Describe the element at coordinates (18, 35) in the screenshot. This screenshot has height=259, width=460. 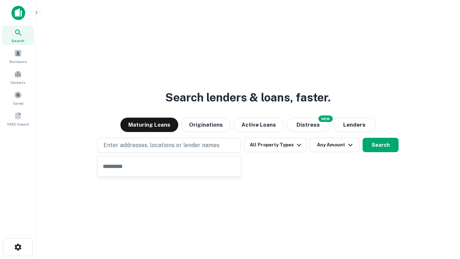
I see `a: Search` at that location.